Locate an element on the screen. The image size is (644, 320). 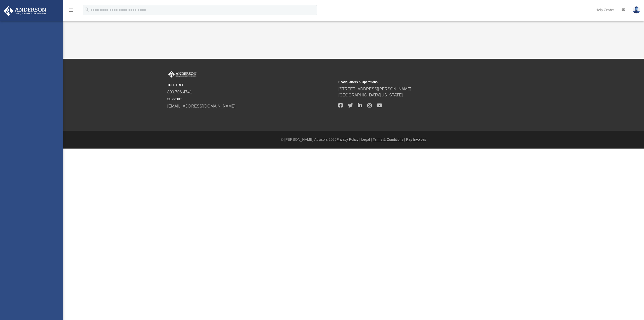
a: Pay Invoices is located at coordinates (416, 140).